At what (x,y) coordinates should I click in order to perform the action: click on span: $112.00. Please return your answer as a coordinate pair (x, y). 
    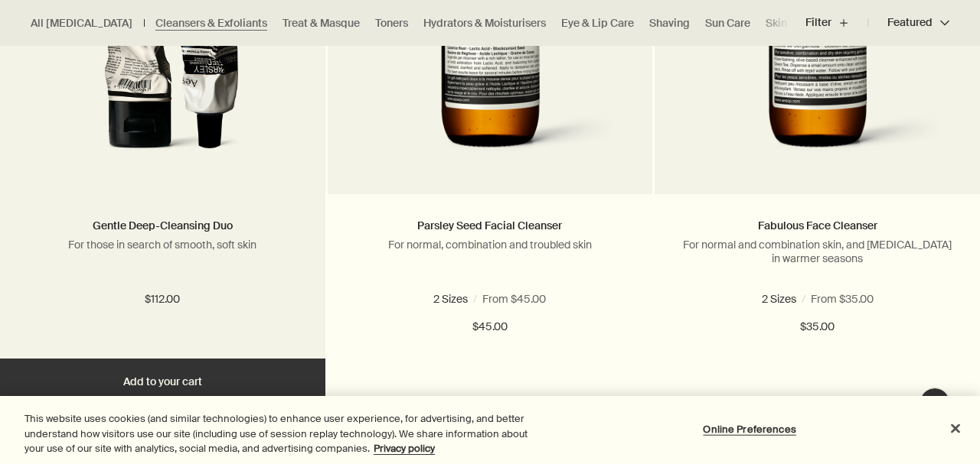
    Looking at the image, I should click on (162, 300).